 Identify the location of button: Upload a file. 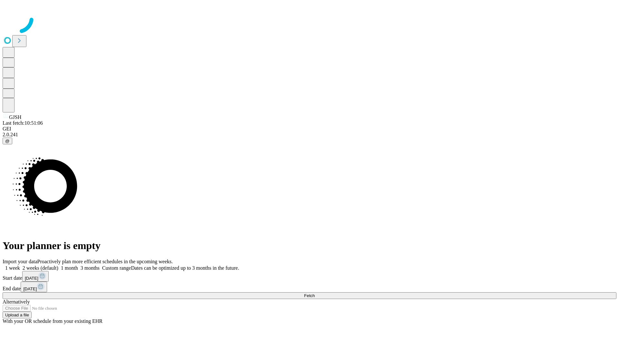
(17, 315).